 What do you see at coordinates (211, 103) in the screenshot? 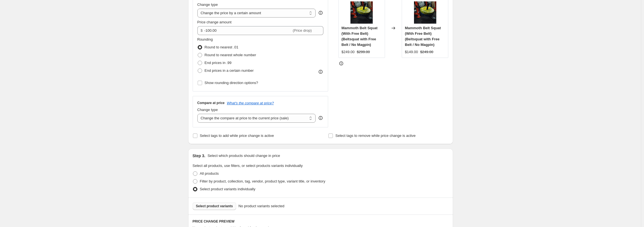
I see `h3: Compare at price` at bounding box center [211, 103].